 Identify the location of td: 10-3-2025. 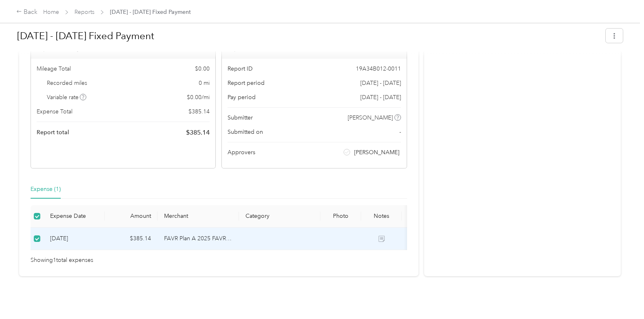
(74, 239).